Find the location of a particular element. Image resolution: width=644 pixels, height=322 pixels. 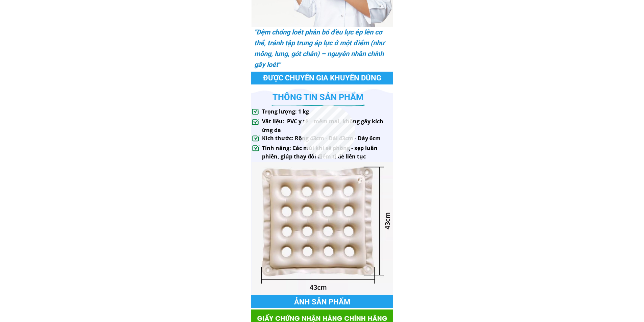

h3: Vật liệu: PVC y tế – mềm mại, không gây kích ứng da is located at coordinates (343, 126).